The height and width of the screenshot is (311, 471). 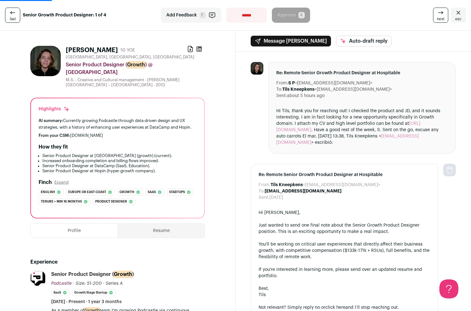 What do you see at coordinates (344, 251) in the screenshot?
I see `div: You'll be working on critical user experiences that directly affect their business growth, with c...` at bounding box center [344, 251].